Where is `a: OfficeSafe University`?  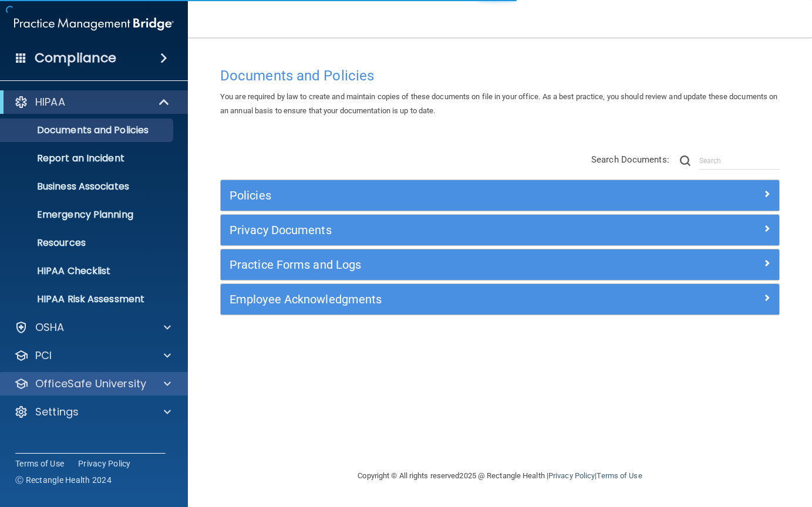 a: OfficeSafe University is located at coordinates (92, 383).